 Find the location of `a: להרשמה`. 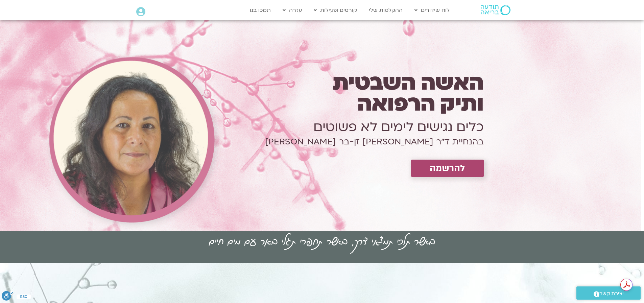

a: להרשמה is located at coordinates (447, 168).